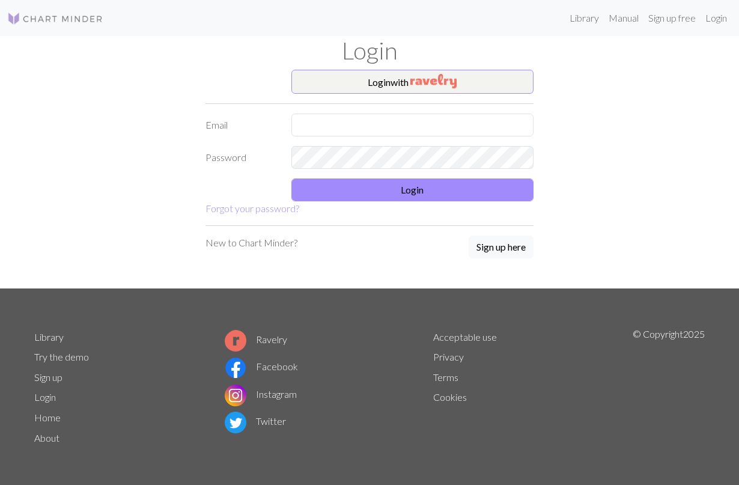 This screenshot has width=739, height=485. What do you see at coordinates (47, 417) in the screenshot?
I see `a: Home` at bounding box center [47, 417].